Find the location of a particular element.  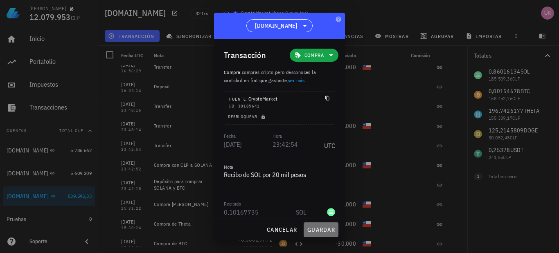

button: guardar is located at coordinates (321, 230).